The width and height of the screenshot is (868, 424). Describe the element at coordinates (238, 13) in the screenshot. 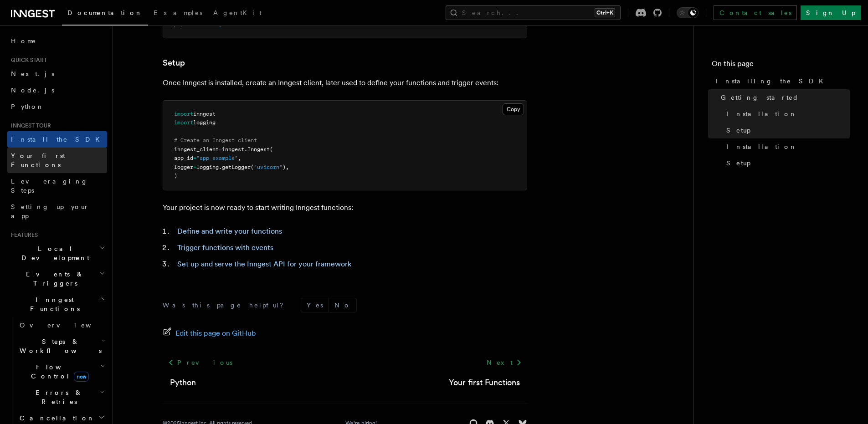

I see `span: AgentKit` at that location.